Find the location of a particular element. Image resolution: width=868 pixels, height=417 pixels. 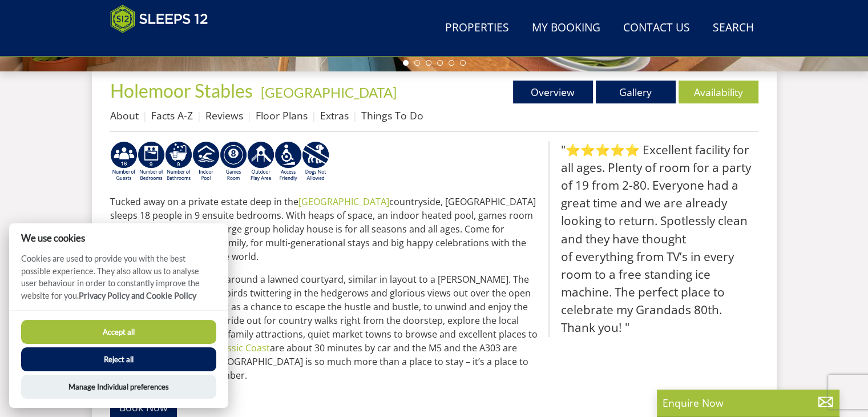

img: AD_4nXf-8oxCLiO1v-Tx8_Zqu38Rt-EzaILLjxB59jX5GOj3IkRX8Ys0koo7r9yizahOh2Z6poEkKUxS9Hr5pvbrFaqaIpgW6... is located at coordinates (124, 162).